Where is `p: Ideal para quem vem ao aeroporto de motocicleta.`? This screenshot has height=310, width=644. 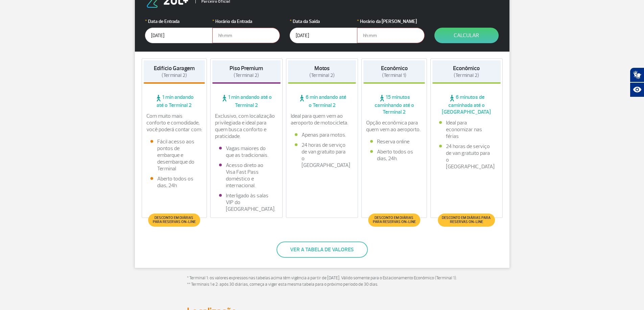
p: Ideal para quem vem ao aeroporto de motocicleta. is located at coordinates (322, 119).